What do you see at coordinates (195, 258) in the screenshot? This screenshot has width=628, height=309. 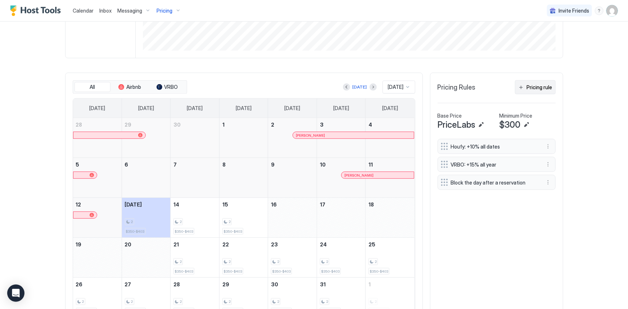 I see `td: October 21, 2025` at bounding box center [195, 258].